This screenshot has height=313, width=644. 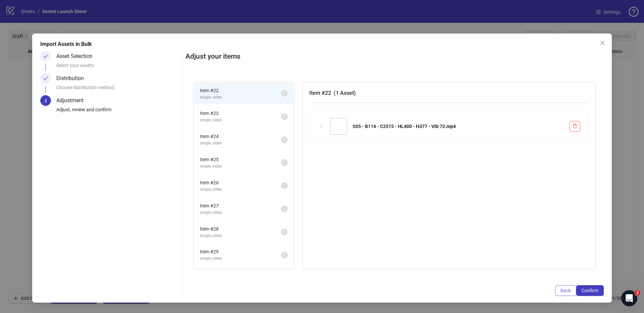 I want to click on button: Delete, so click(x=575, y=127).